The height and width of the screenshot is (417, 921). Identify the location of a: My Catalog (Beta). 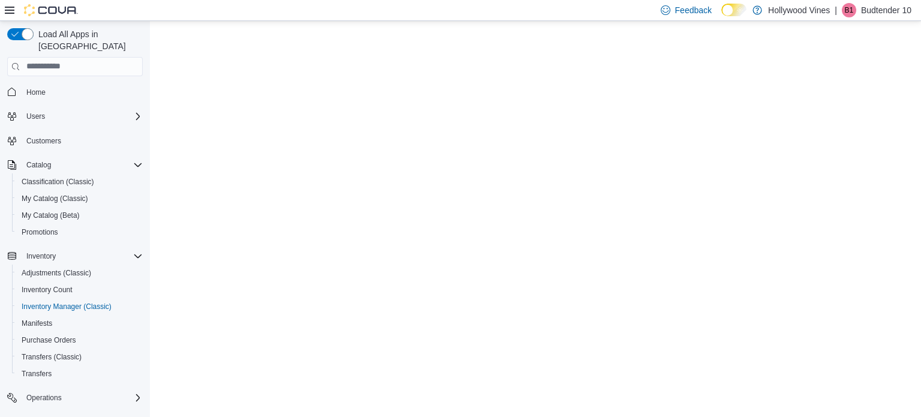
(50, 215).